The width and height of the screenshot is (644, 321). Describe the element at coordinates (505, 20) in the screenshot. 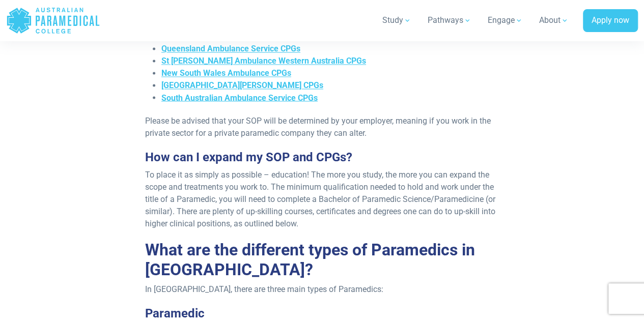

I see `a: Engage` at that location.